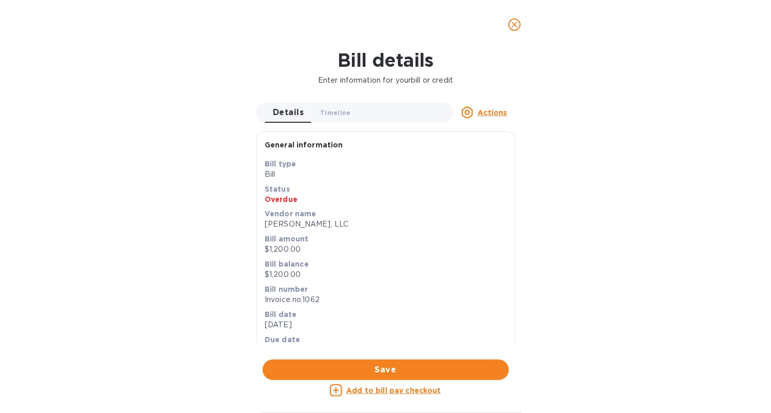 The image size is (771, 413). Describe the element at coordinates (385, 80) in the screenshot. I see `p: Enter information for your bill or credit` at that location.